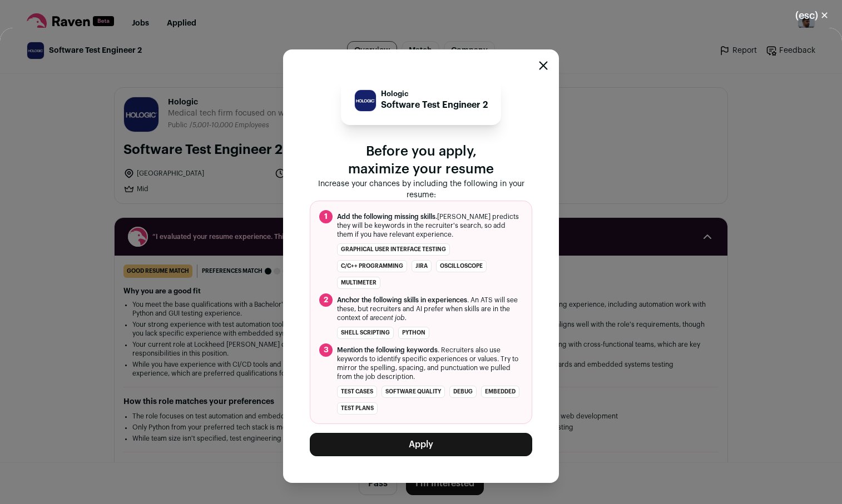 Image resolution: width=842 pixels, height=504 pixels. Describe the element at coordinates (421, 161) in the screenshot. I see `p: Before you apply, maximize your resume` at that location.